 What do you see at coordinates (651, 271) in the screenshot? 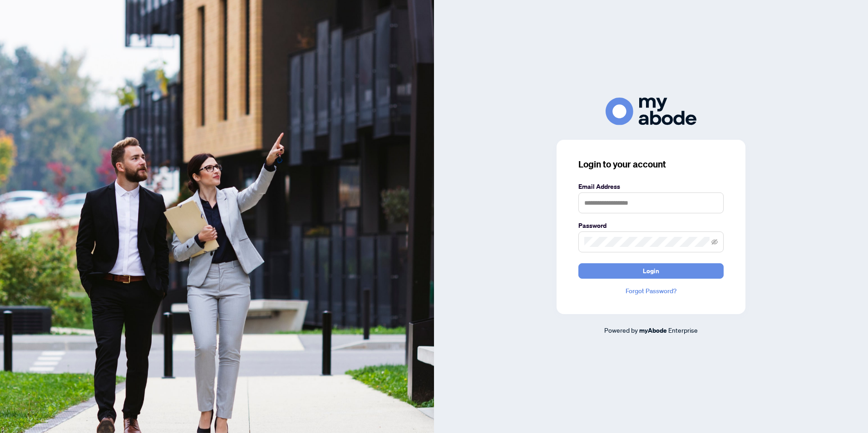
I see `button: Login` at bounding box center [651, 271].